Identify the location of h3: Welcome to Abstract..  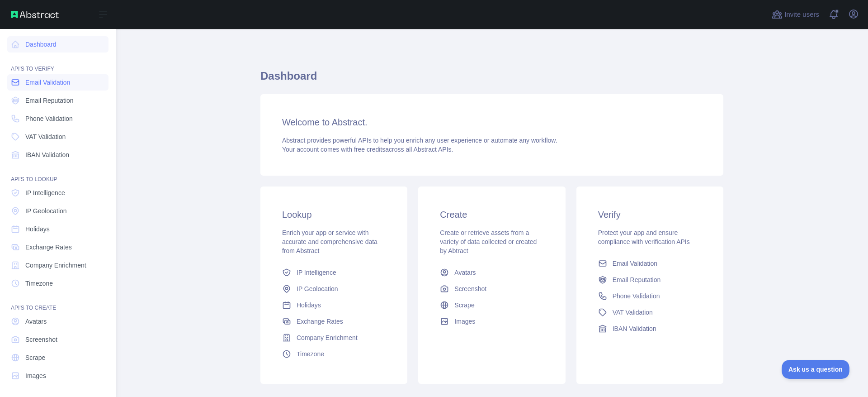
(492, 122).